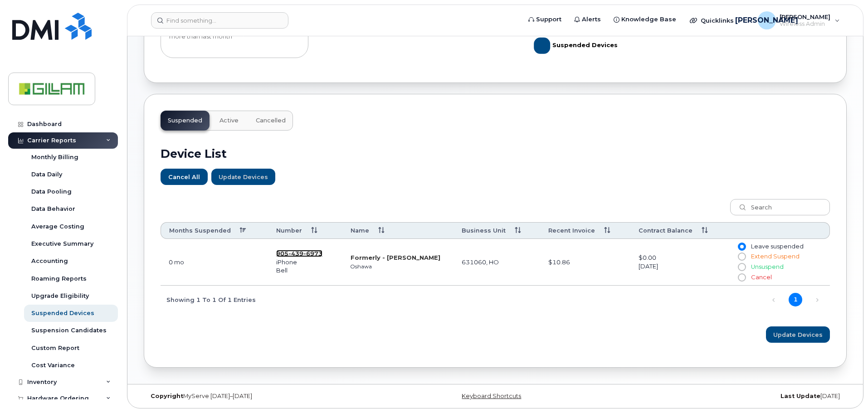 The width and height of the screenshot is (868, 413). What do you see at coordinates (798, 21) in the screenshot?
I see `div: Julie Oudit` at bounding box center [798, 21].